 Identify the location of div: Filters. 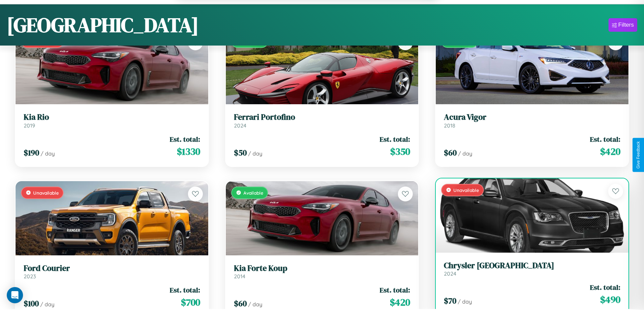
(626, 25).